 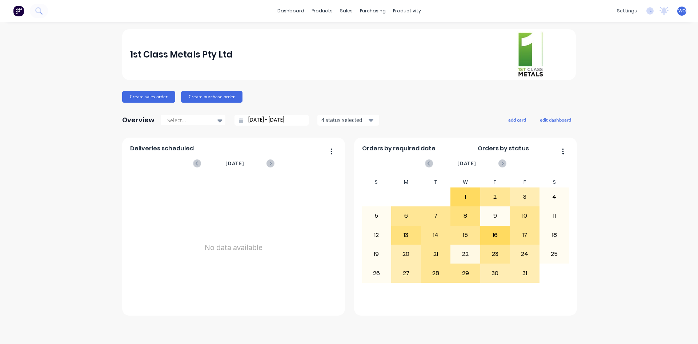 What do you see at coordinates (436, 216) in the screenshot?
I see `div: 7` at bounding box center [436, 216].